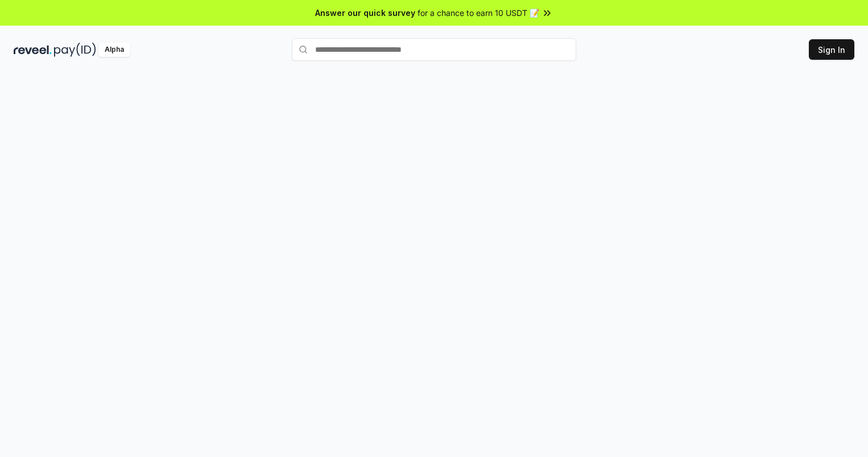 Image resolution: width=868 pixels, height=457 pixels. What do you see at coordinates (75, 50) in the screenshot?
I see `img: pay_id` at bounding box center [75, 50].